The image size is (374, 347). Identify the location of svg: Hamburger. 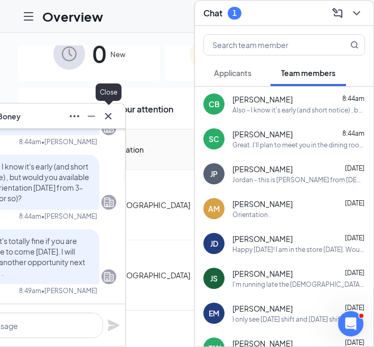
(29, 16).